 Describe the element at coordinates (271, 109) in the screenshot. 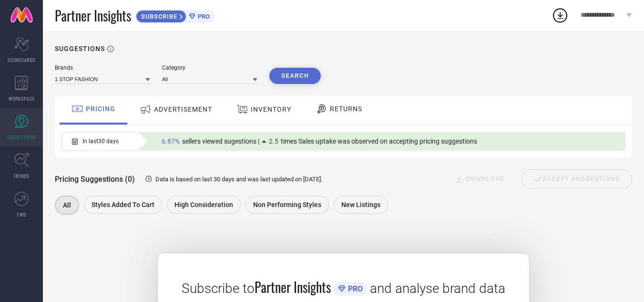

I see `span: INVENTORY` at that location.